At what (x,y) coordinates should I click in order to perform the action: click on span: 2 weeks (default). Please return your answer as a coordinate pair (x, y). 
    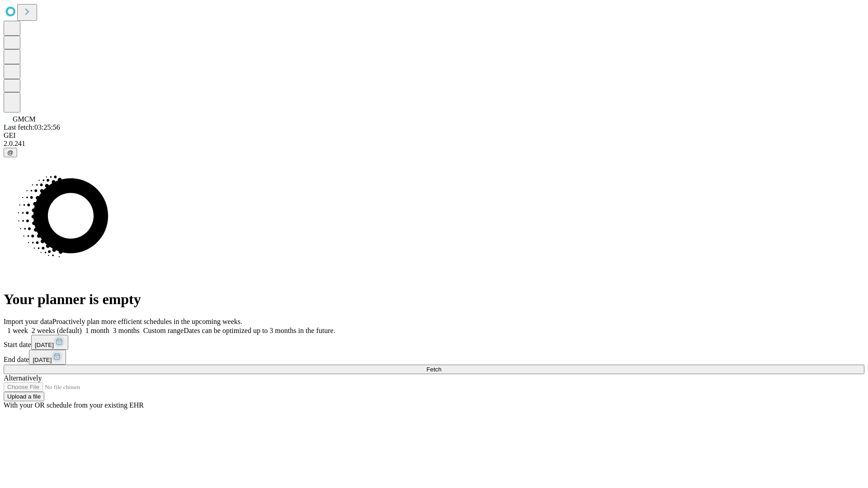
    Looking at the image, I should click on (56, 330).